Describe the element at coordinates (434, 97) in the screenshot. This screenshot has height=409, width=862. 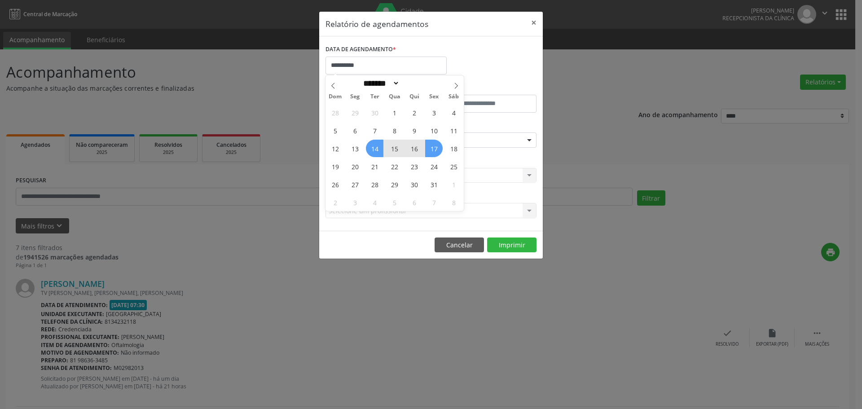
I see `span: Sex` at that location.